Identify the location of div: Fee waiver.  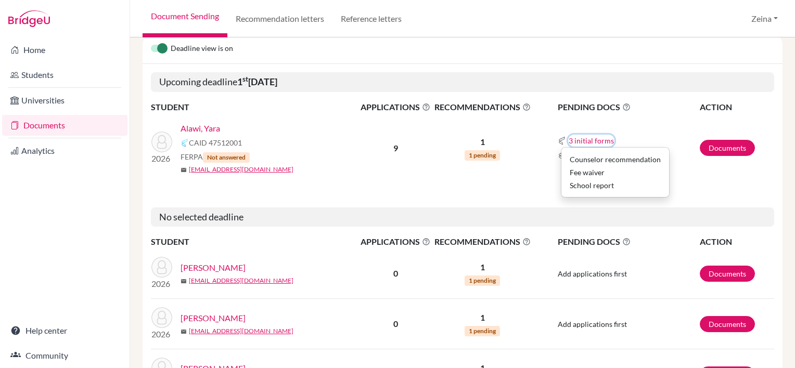
(615, 172).